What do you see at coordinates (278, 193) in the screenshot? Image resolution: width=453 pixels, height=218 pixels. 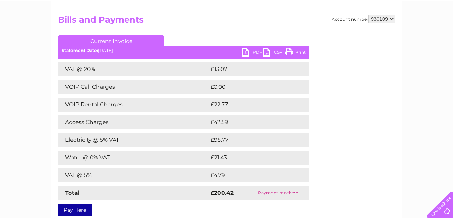 I see `td: Payment received` at bounding box center [278, 193].